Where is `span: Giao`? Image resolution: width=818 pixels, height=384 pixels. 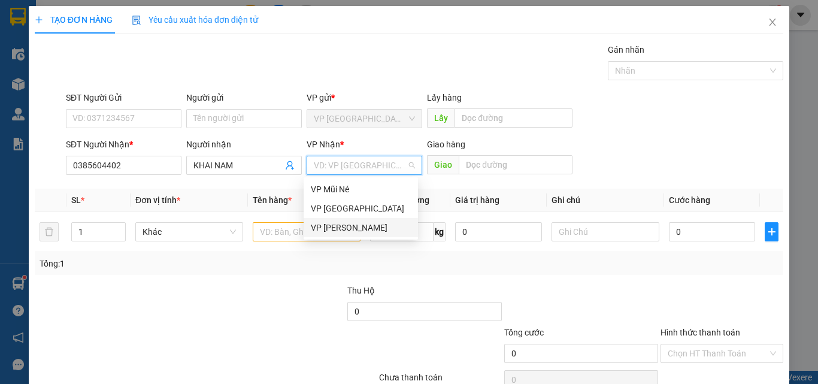
span: Giao is located at coordinates (443, 165).